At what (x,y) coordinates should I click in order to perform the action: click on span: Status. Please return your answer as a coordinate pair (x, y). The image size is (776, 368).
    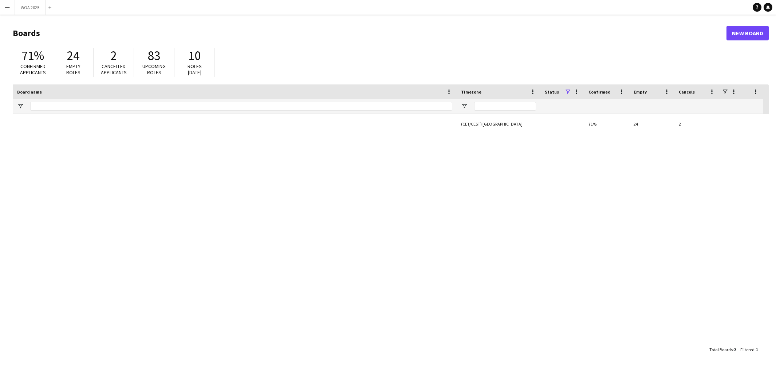
    Looking at the image, I should click on (552, 92).